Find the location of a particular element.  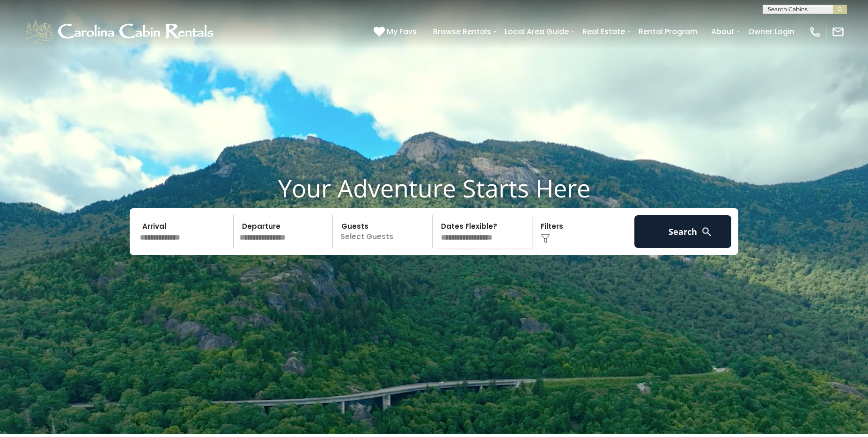

a: Real Estate is located at coordinates (603, 31).